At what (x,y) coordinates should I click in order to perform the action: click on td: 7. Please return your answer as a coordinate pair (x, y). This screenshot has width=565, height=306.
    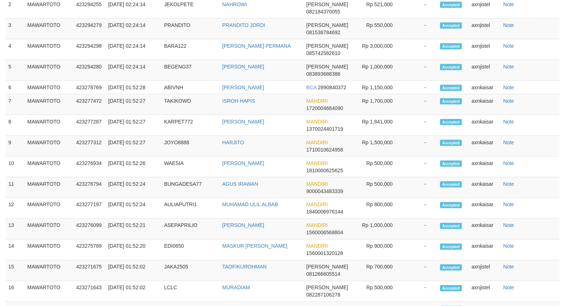
    Looking at the image, I should click on (15, 105).